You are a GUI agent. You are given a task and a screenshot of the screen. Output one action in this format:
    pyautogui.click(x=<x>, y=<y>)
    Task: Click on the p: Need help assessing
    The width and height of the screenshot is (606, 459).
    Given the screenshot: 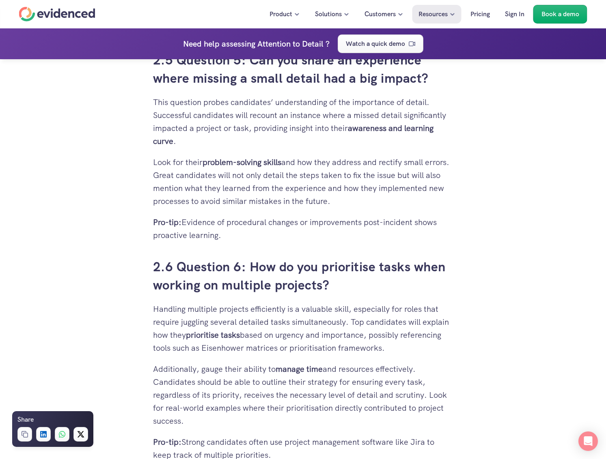 What is the action you would take?
    pyautogui.click(x=219, y=44)
    